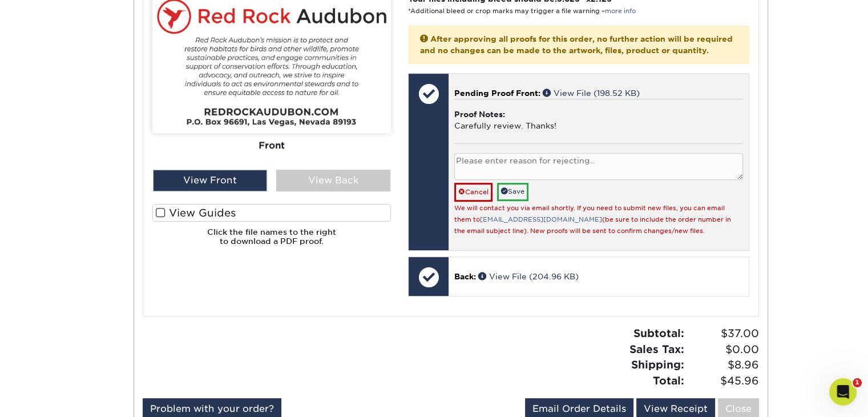  I want to click on label: View Guides, so click(271, 213).